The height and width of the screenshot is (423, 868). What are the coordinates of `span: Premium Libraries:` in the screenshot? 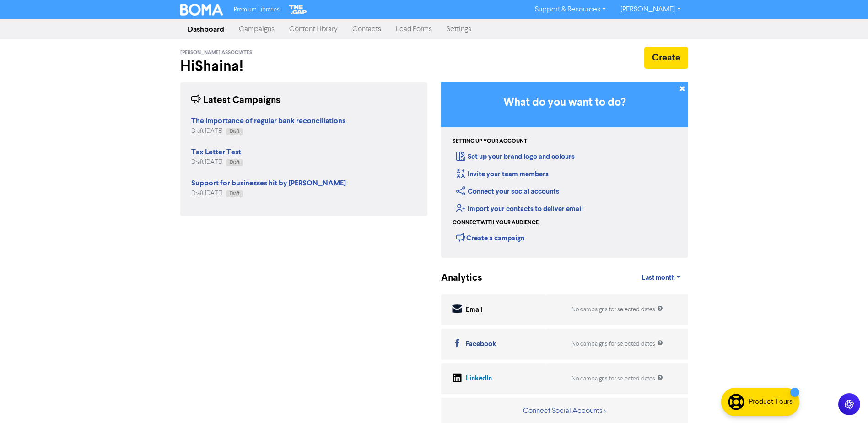 It's located at (257, 10).